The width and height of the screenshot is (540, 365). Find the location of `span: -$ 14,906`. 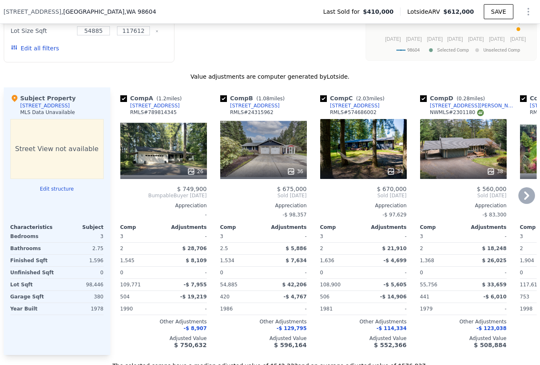

span: -$ 14,906 is located at coordinates (394, 297).